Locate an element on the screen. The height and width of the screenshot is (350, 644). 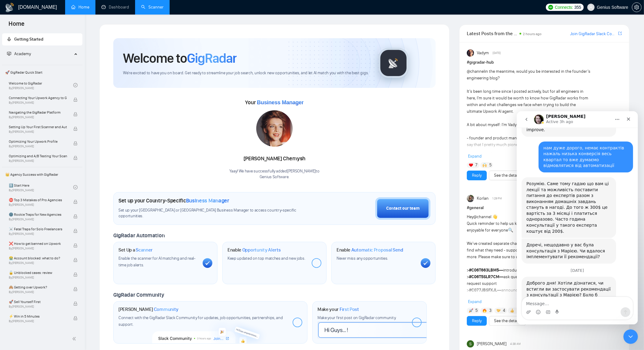
span: @channel is located at coordinates (482, 217).